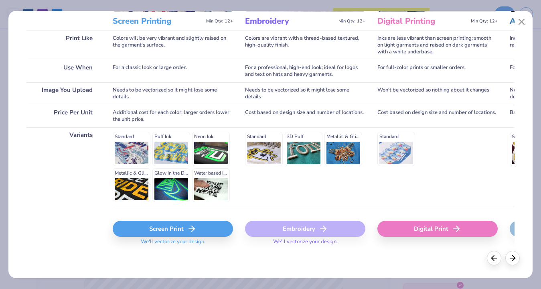  I want to click on div: Inks are less vibrant than screen printing; smooth on light garments and raised on dark garments ..., so click(438, 45).